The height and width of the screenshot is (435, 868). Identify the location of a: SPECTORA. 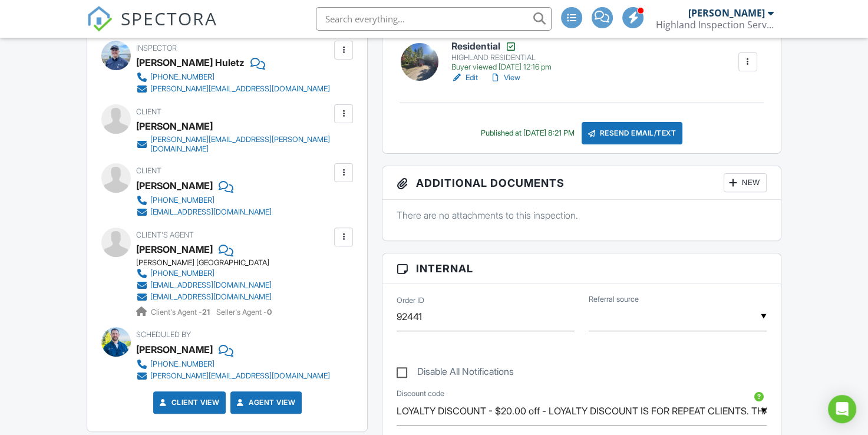
(152, 28).